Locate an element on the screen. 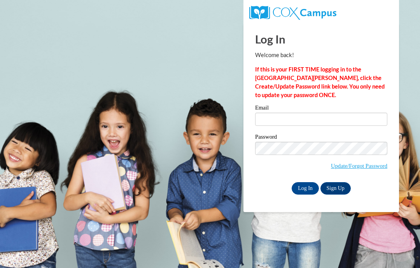 This screenshot has width=420, height=268. img: COX Campus is located at coordinates (293, 13).